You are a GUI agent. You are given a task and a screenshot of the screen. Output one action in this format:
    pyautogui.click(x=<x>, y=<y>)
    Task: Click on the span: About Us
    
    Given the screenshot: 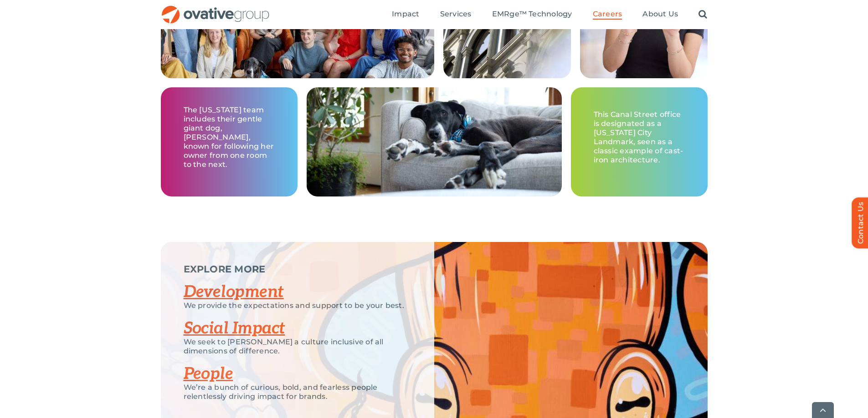 What is the action you would take?
    pyautogui.click(x=660, y=14)
    